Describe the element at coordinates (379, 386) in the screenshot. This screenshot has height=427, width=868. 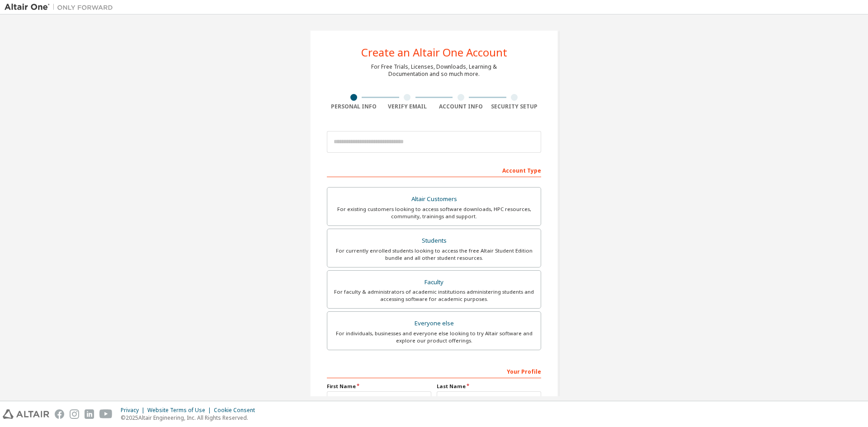
I see `label: First Name` at that location.